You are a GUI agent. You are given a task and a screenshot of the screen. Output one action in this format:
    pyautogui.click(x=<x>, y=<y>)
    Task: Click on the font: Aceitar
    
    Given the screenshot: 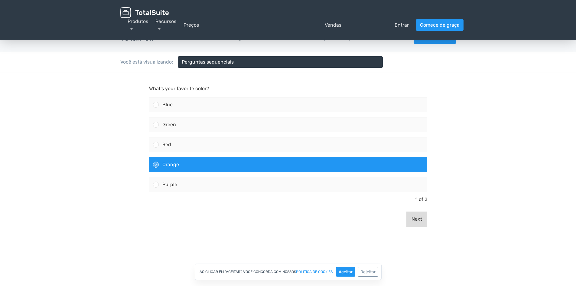 What is the action you would take?
    pyautogui.click(x=346, y=272)
    